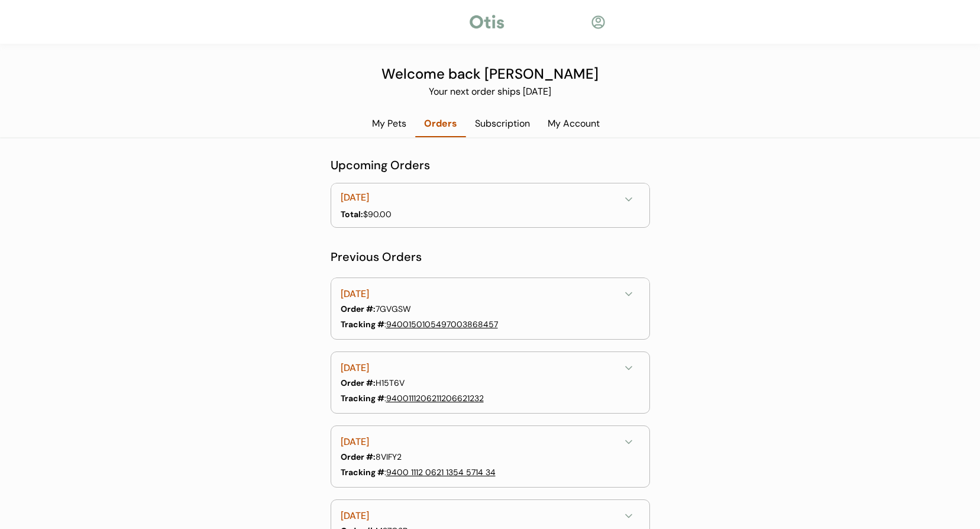 The height and width of the screenshot is (529, 980). What do you see at coordinates (441, 472) in the screenshot?
I see `a: 9400 1112 0621 1354 5714 34` at bounding box center [441, 472].